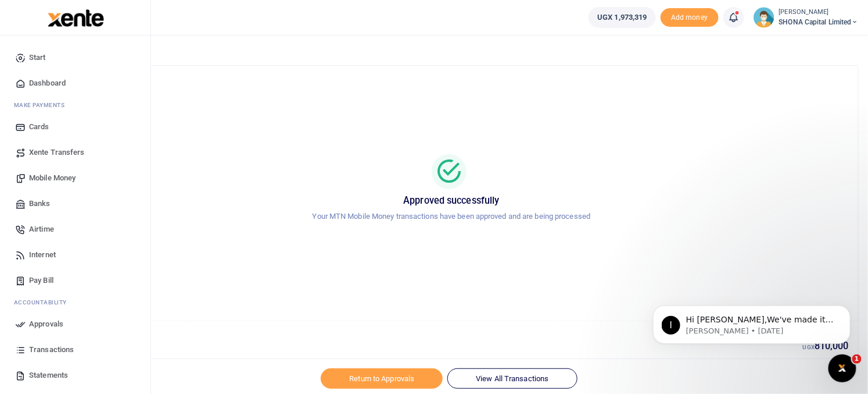  Describe the element at coordinates (75, 229) in the screenshot. I see `a: Airtime` at that location.